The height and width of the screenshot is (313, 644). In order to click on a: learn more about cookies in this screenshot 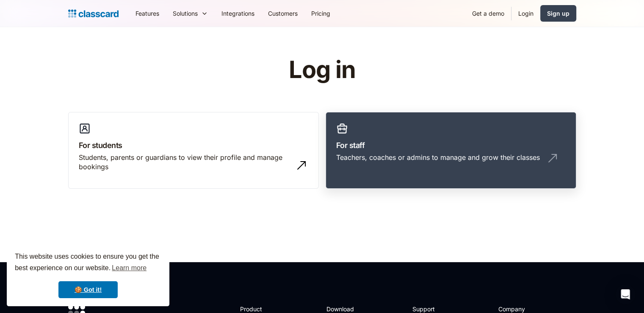, I will do `click(129, 268)`.